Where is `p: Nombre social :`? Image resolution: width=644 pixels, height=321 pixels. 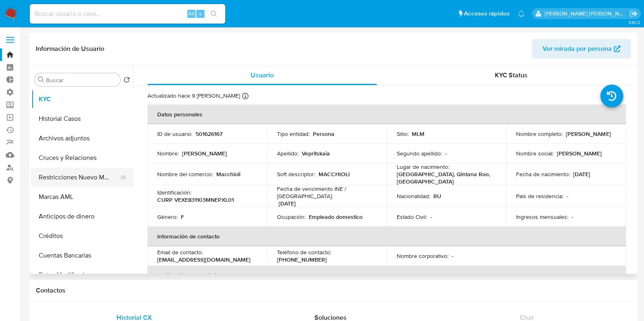 p: Nombre social : is located at coordinates (535, 154).